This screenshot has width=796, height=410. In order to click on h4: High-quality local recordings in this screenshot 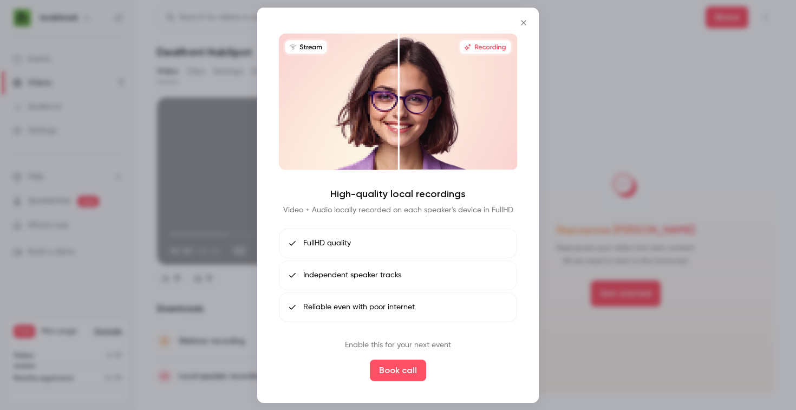, I will do `click(398, 194)`.